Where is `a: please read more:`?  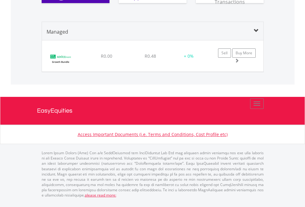 a: please read more: is located at coordinates (100, 195).